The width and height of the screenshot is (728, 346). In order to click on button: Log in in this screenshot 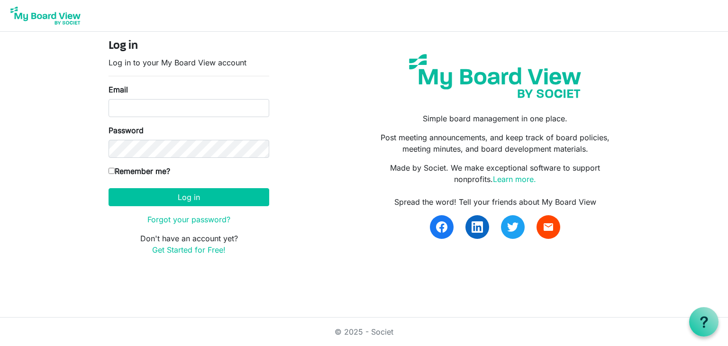, I will do `click(189, 197)`.